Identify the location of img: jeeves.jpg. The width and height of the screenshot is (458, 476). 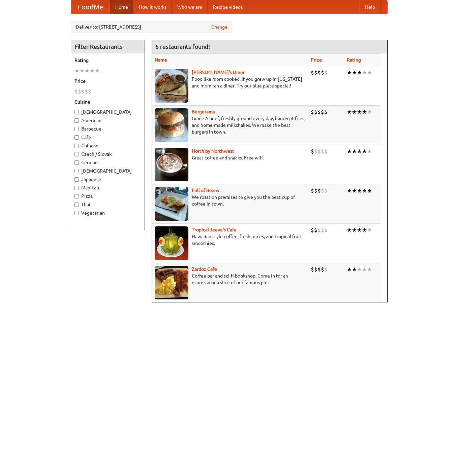
(172, 243).